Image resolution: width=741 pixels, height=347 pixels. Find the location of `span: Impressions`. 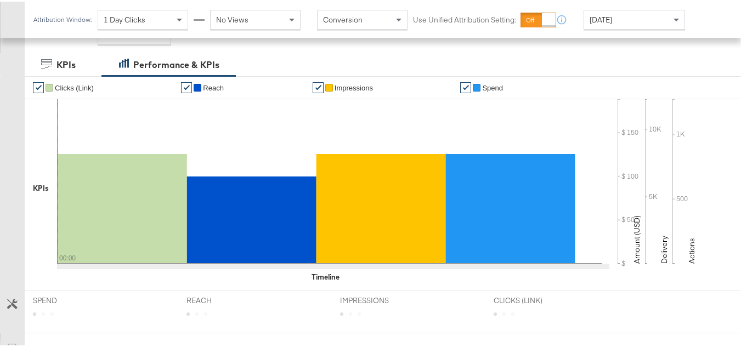

span: Impressions is located at coordinates (354, 86).